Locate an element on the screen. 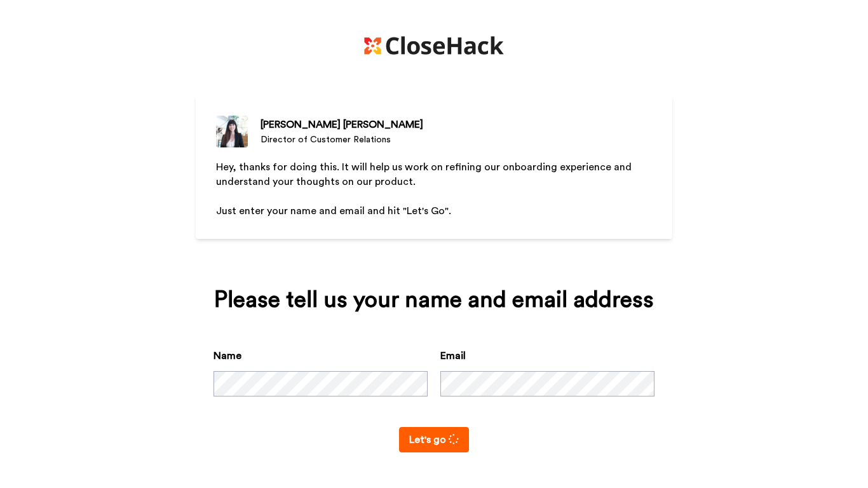 The image size is (868, 488). span: Just enter your name and email and hit "Let's Go". is located at coordinates (333, 211).